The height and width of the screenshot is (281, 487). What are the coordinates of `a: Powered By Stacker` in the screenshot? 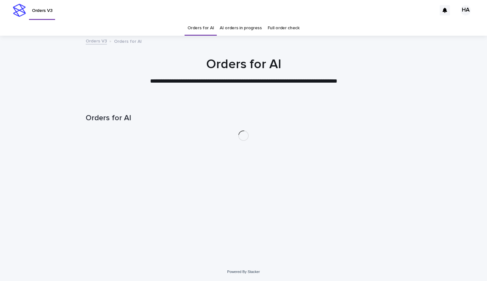 It's located at (243, 272).